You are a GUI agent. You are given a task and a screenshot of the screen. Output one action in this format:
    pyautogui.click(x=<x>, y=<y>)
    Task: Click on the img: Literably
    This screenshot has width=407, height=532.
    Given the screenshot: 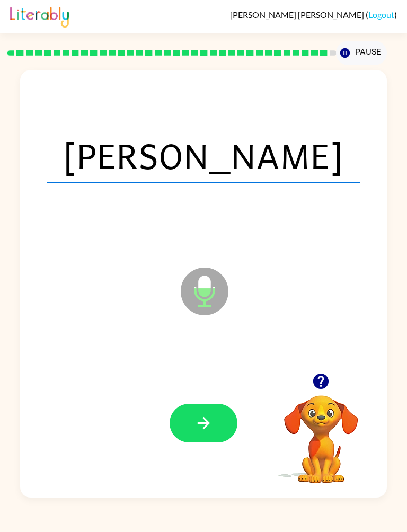 What is the action you would take?
    pyautogui.click(x=39, y=16)
    